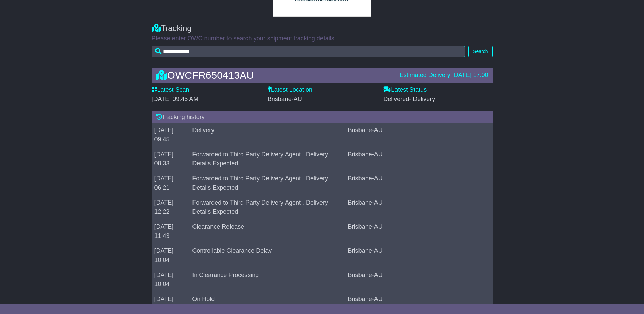  Describe the element at coordinates (422, 99) in the screenshot. I see `span: - Delivery` at that location.